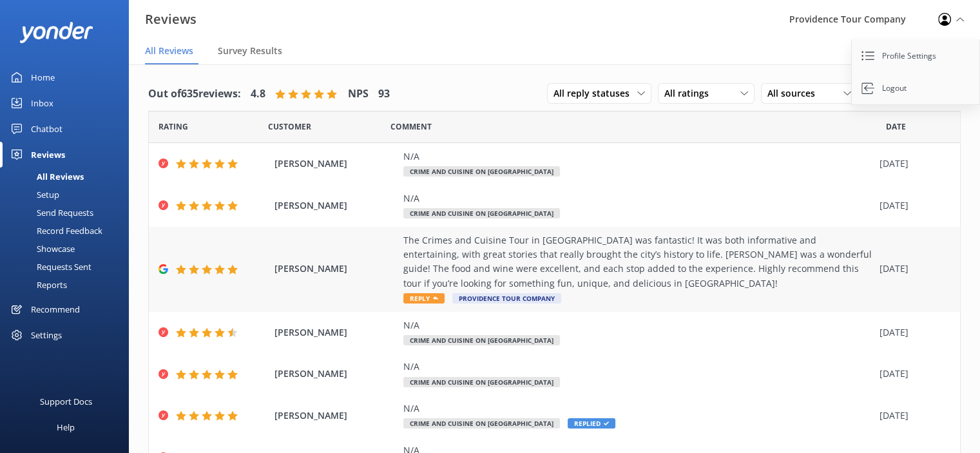 The height and width of the screenshot is (453, 980). Describe the element at coordinates (169, 51) in the screenshot. I see `span: All Reviews` at that location.